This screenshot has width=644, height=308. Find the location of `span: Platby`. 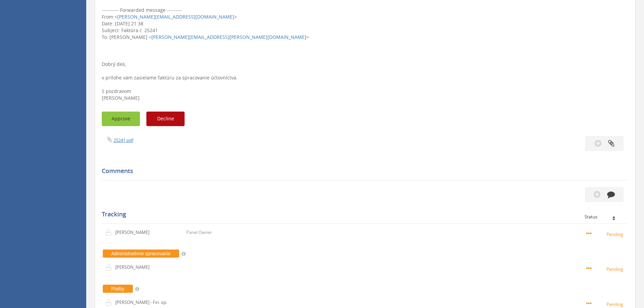

span: Platby is located at coordinates (117, 289).